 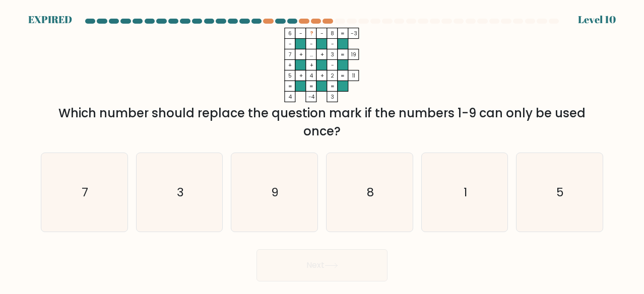 What do you see at coordinates (354, 33) in the screenshot?
I see `tspan: -3` at bounding box center [354, 33].